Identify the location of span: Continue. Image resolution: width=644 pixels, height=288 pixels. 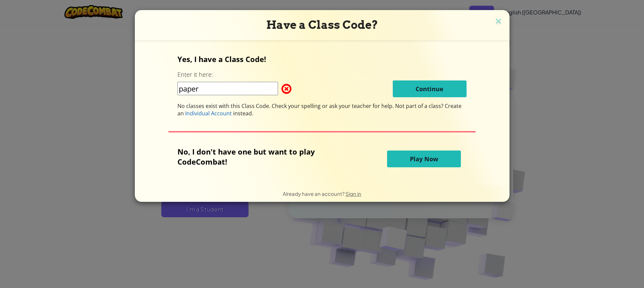
(429, 89).